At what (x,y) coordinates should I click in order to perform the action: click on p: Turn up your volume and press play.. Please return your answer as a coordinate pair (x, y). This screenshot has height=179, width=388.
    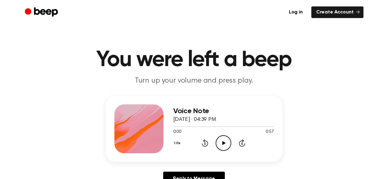
    Looking at the image, I should click on (194, 81).